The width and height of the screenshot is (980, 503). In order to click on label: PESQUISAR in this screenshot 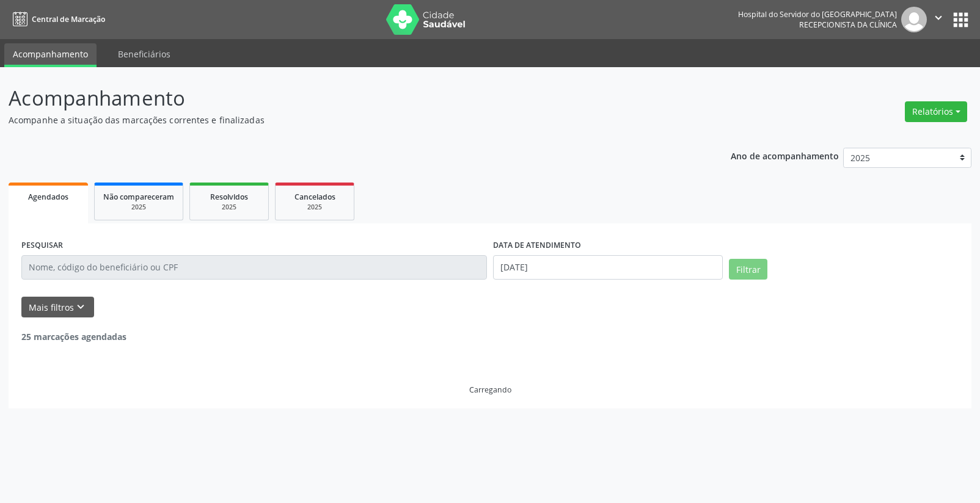, I will do `click(42, 245)`.